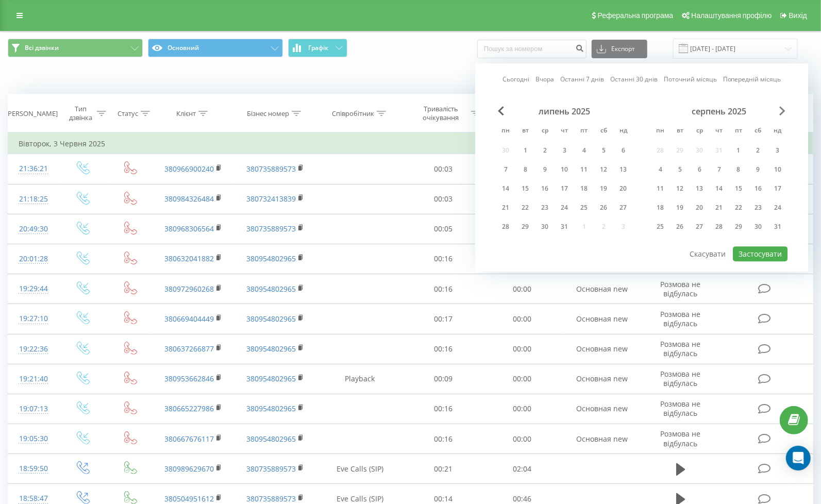 This screenshot has width=821, height=504. What do you see at coordinates (505, 227) in the screenshot?
I see `div: 28` at bounding box center [505, 227].